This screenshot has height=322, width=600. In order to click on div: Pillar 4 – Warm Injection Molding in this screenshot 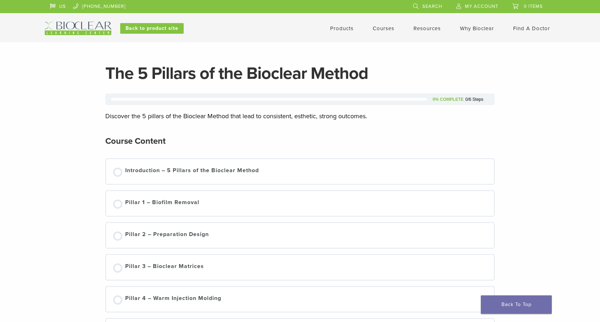, I will do `click(173, 299)`.